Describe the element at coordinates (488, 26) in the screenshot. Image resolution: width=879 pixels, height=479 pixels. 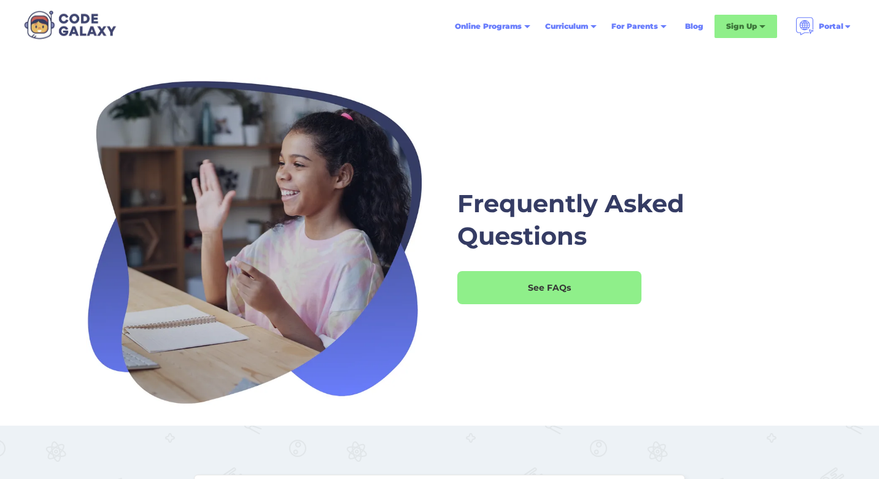
I see `div: Online Programs` at that location.